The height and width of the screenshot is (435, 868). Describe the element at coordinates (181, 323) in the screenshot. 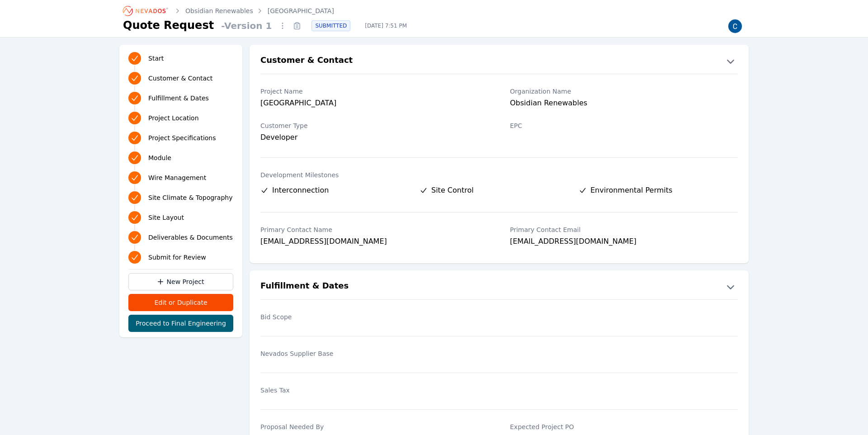

I see `button: Proceed to Final Engineering` at that location.